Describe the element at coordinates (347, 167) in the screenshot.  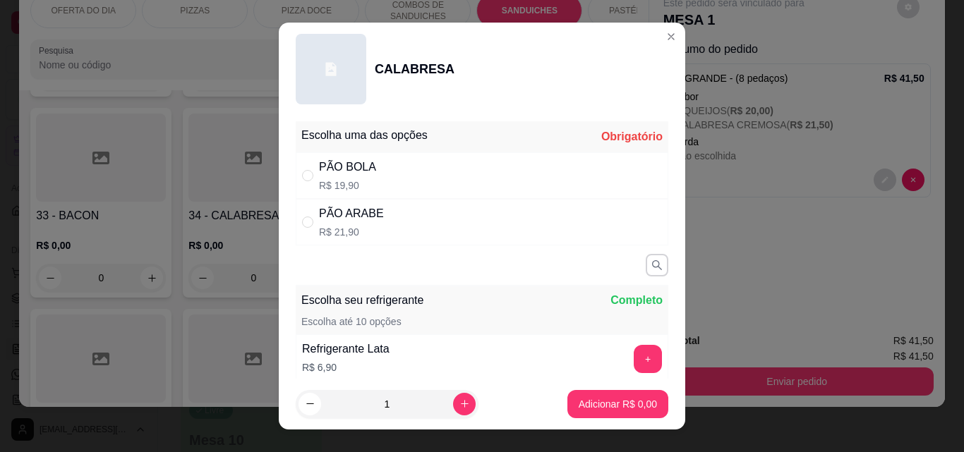
I see `div: PÃO BOLA` at that location.